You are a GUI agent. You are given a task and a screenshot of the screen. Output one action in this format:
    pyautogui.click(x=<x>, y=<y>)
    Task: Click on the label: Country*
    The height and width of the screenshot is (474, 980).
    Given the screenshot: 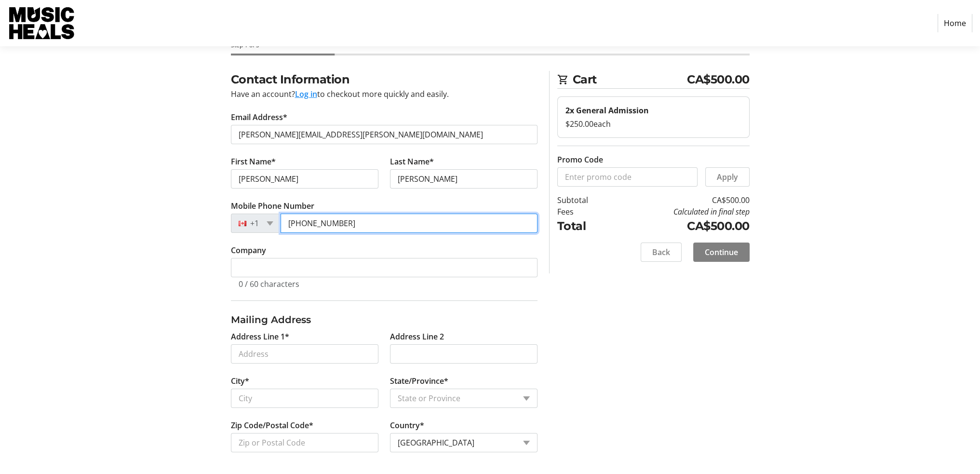 What is the action you would take?
    pyautogui.click(x=407, y=426)
    